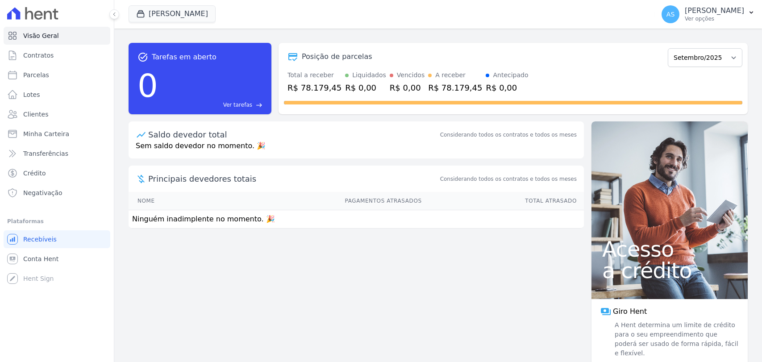  What do you see at coordinates (670, 249) in the screenshot?
I see `span: Acesso` at bounding box center [670, 249].